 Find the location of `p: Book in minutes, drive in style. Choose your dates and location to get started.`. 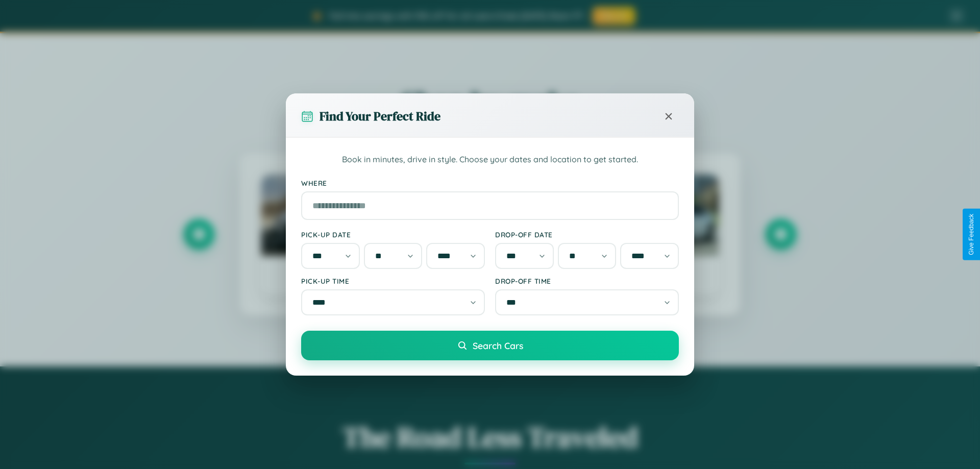

p: Book in minutes, drive in style. Choose your dates and location to get started. is located at coordinates (490, 160).